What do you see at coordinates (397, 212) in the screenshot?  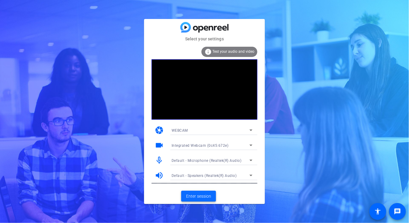 I see `mat-icon: message` at bounding box center [397, 212].